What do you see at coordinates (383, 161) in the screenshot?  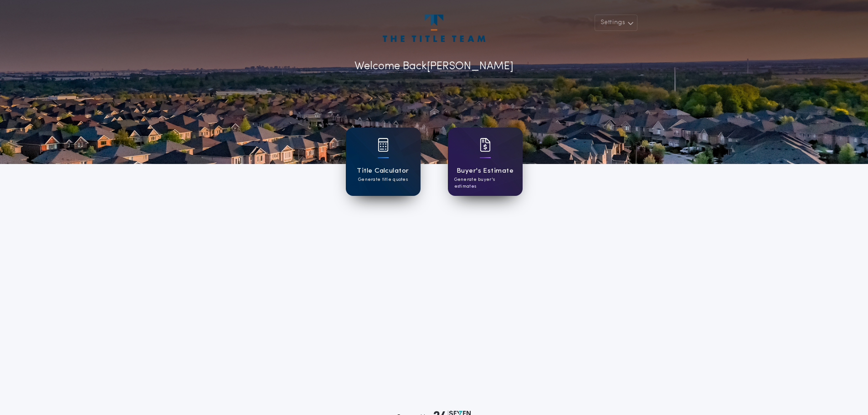 I see `a: card iconTitle CalculatorGenerate title quotes` at bounding box center [383, 161].